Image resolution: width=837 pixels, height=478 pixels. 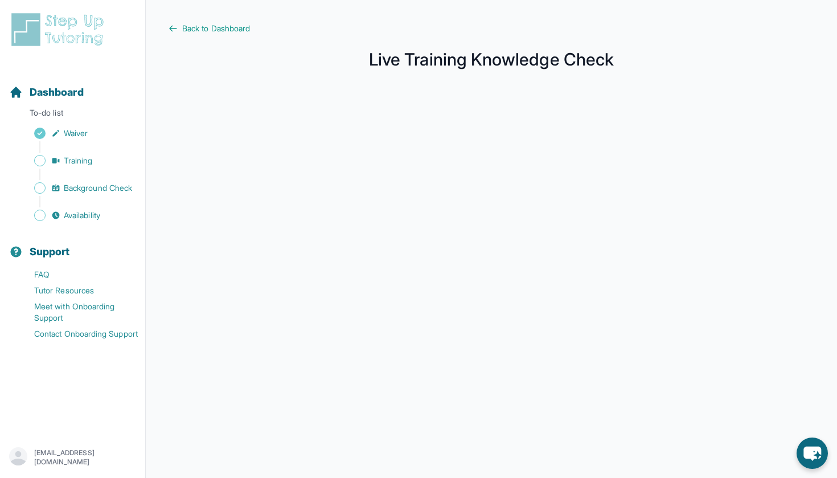 I want to click on h1: Live Training Knowledge Check, so click(x=492, y=59).